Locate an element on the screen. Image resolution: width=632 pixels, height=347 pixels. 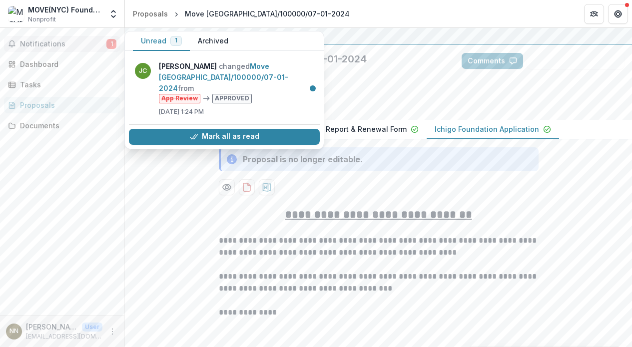
div: Documents is located at coordinates (66, 125).